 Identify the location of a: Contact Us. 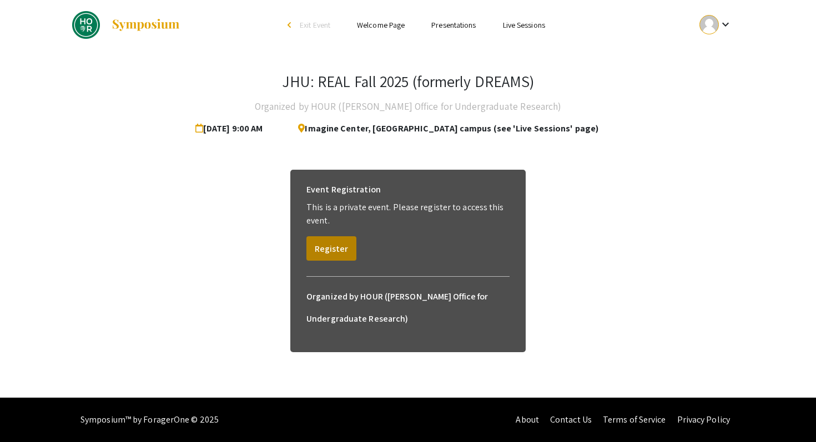
(570, 420).